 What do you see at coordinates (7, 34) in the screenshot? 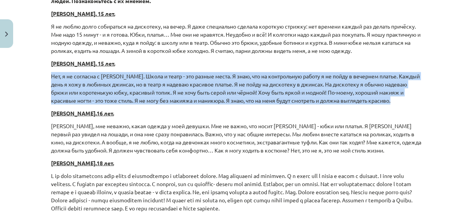
I see `img: icon-close-lesson-0947bae3869378f0d4975bcd49f059093ad1ed9edebbc8119c70593378902aed.svg` at bounding box center [7, 34].